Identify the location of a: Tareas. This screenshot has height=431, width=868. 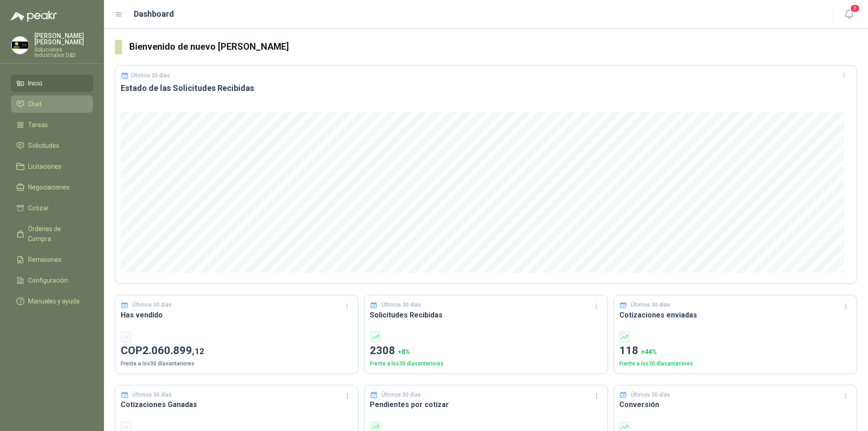
(52, 125).